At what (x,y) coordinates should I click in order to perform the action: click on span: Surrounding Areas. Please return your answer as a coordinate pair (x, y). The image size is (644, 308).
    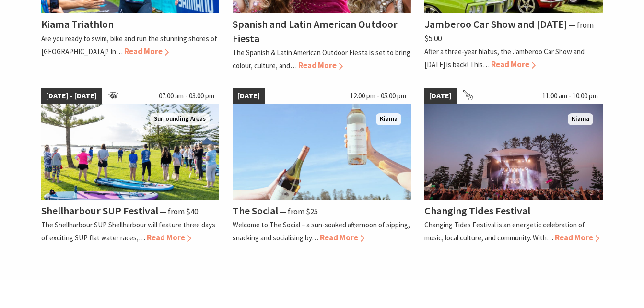
    Looking at the image, I should click on (180, 119).